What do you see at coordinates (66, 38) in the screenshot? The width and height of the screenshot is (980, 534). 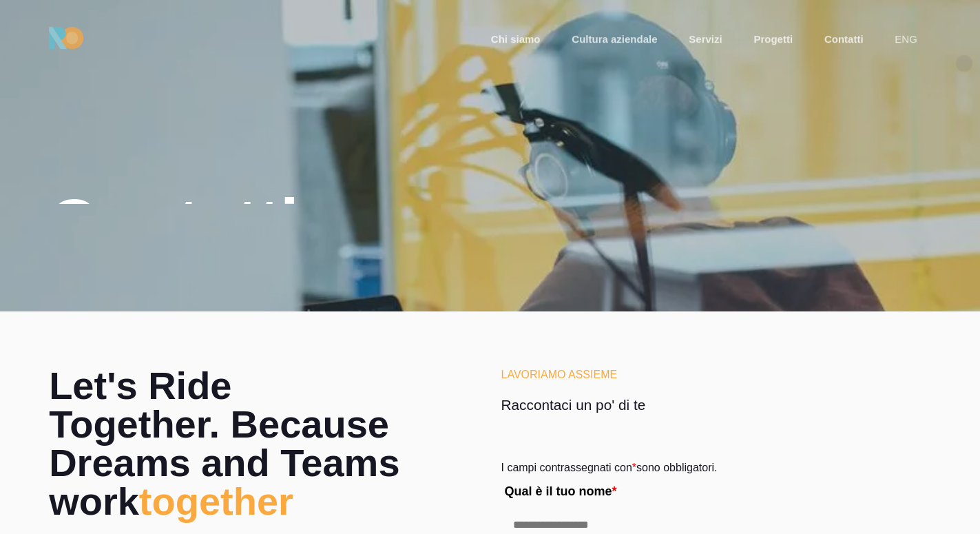 I see `img: Ride On Agency` at bounding box center [66, 38].